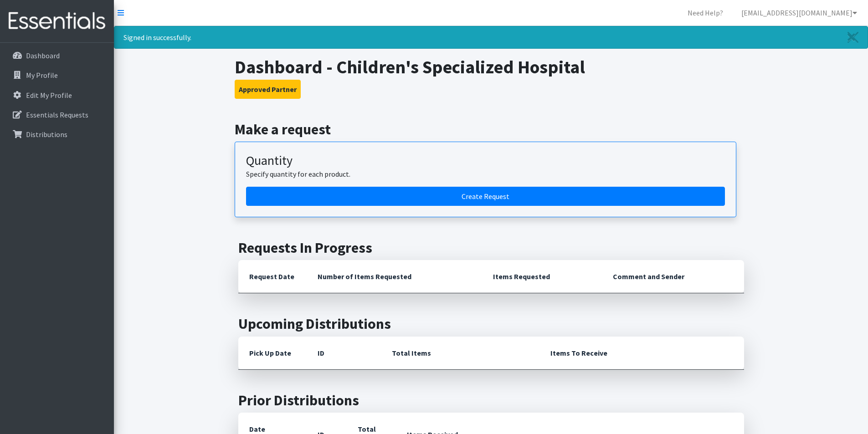 This screenshot has height=434, width=868. I want to click on h1: Dashboard - Children's Specialized Hospital, so click(490, 67).